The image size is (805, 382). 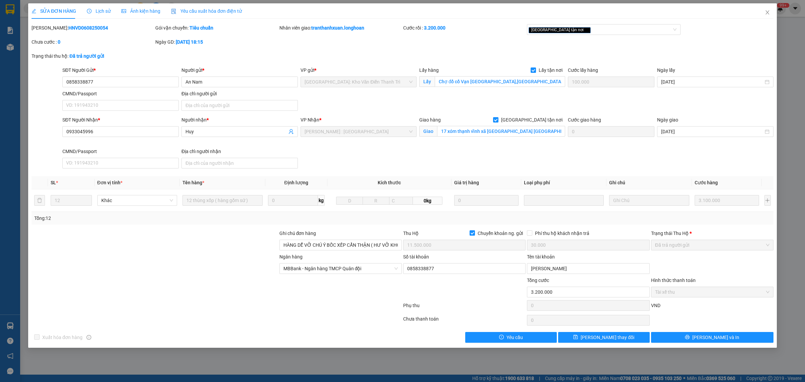 What do you see at coordinates (310, 120) in the screenshot?
I see `span: VP Nhận` at bounding box center [310, 120].